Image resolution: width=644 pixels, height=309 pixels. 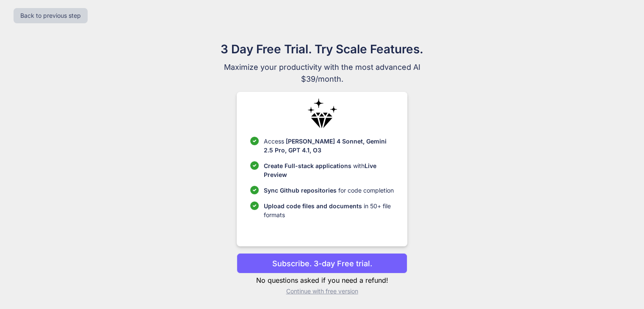 What do you see at coordinates (308, 166) in the screenshot?
I see `span: Create Full-stack applications` at bounding box center [308, 166].